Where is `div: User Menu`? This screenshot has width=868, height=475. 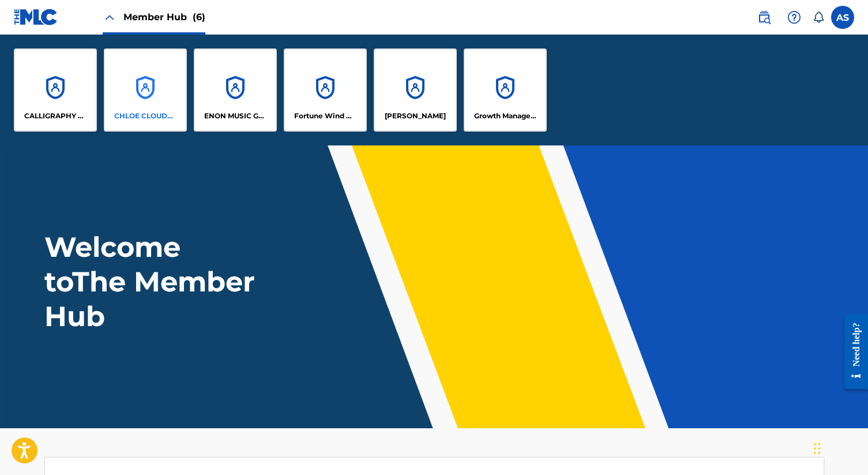
div: User Menu is located at coordinates (843, 17).